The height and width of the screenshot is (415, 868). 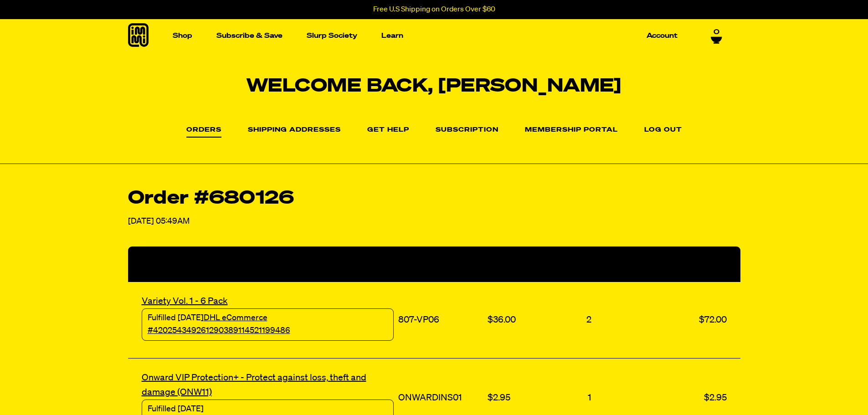 What do you see at coordinates (467, 131) in the screenshot?
I see `a: Subscription` at bounding box center [467, 131].